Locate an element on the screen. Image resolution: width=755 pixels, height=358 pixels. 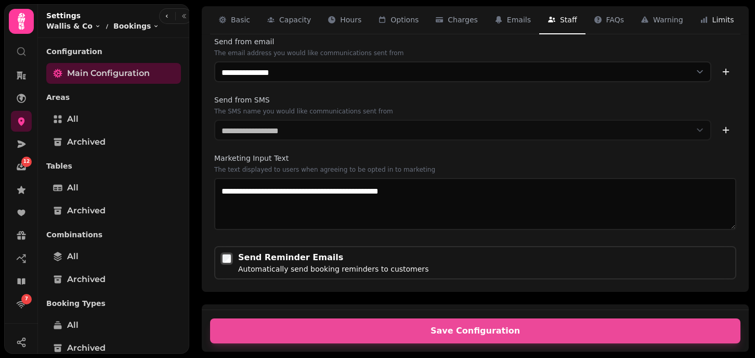
span: Limits is located at coordinates (723, 20).